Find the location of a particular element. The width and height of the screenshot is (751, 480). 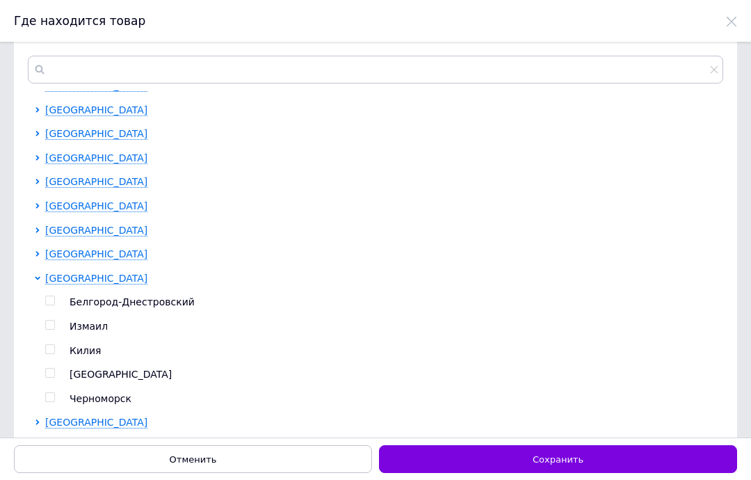

span: Отменить is located at coordinates (193, 459).